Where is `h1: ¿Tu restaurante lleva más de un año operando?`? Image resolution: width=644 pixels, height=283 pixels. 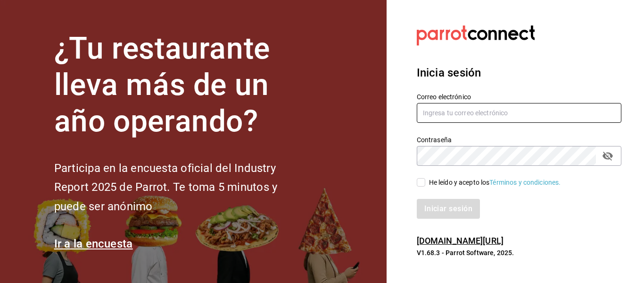
h1: ¿Tu restaurante lleva más de un año operando? is located at coordinates (182, 85).